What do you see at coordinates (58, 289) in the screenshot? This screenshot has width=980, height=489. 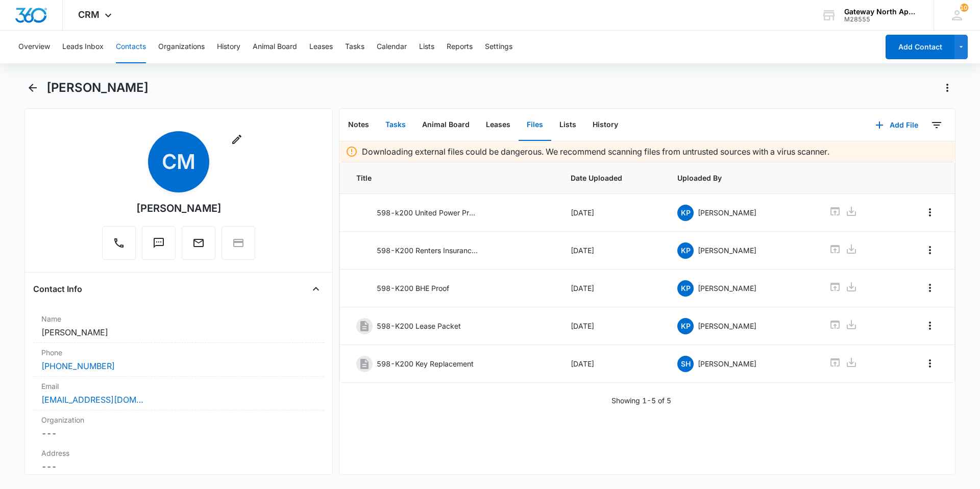 I see `h4: Contact Info` at bounding box center [58, 289].